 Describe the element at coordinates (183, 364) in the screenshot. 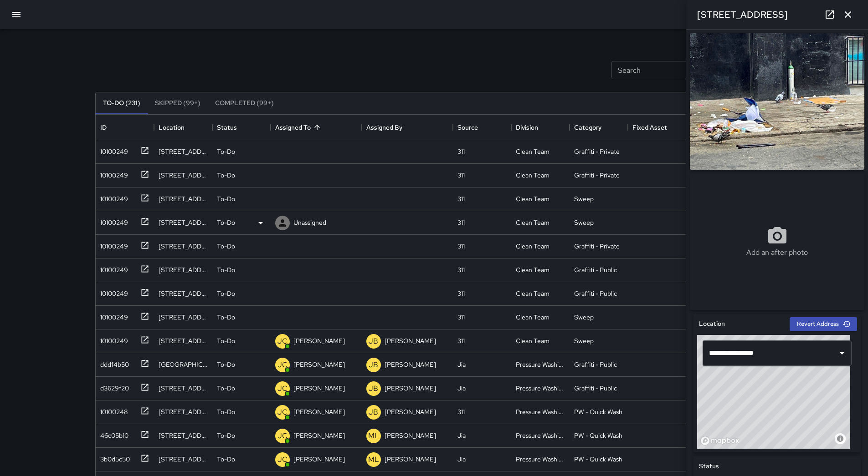

I see `div: 1015 Market Street` at that location.